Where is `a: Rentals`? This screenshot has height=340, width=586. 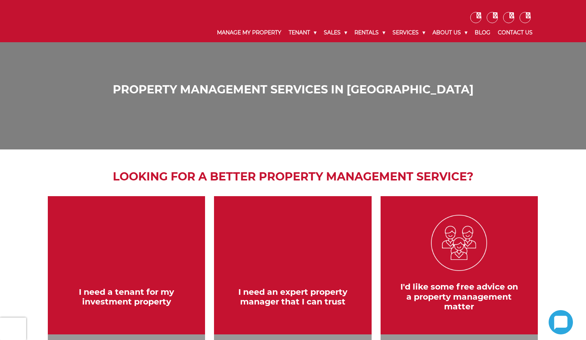 a: Rentals is located at coordinates (370, 32).